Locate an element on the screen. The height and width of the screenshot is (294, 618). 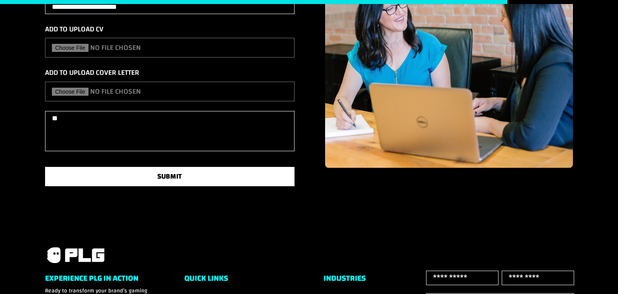
div: Chat Widget is located at coordinates (598, 275).